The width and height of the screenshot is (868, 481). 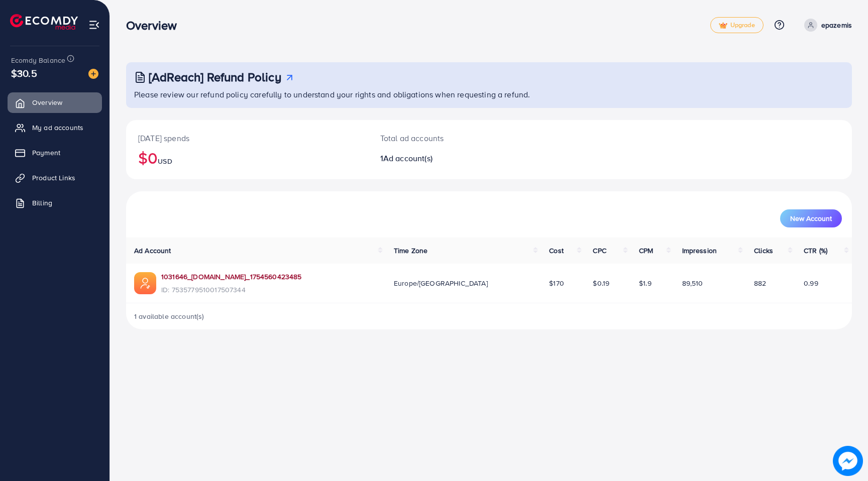 What do you see at coordinates (645, 284) in the screenshot?
I see `span: $1.9` at bounding box center [645, 284].